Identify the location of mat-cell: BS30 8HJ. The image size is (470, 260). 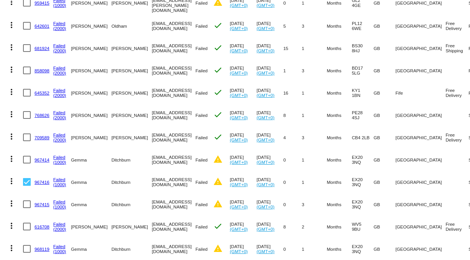
(363, 48).